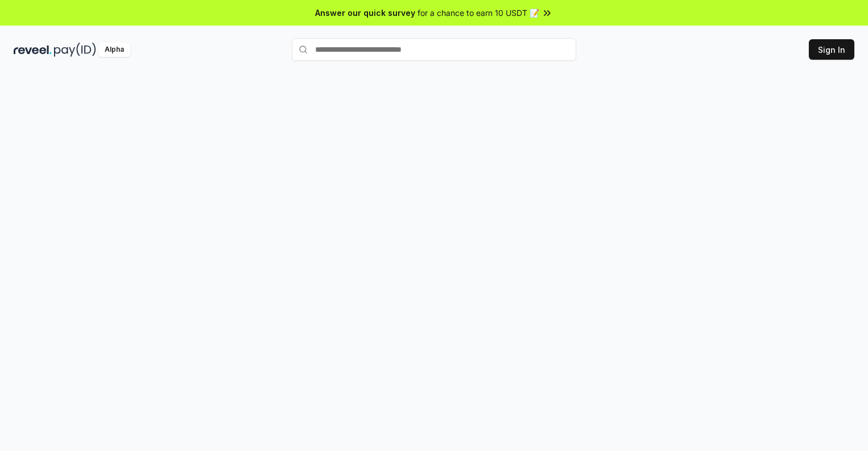  What do you see at coordinates (75, 49) in the screenshot?
I see `img: pay_id` at bounding box center [75, 49].